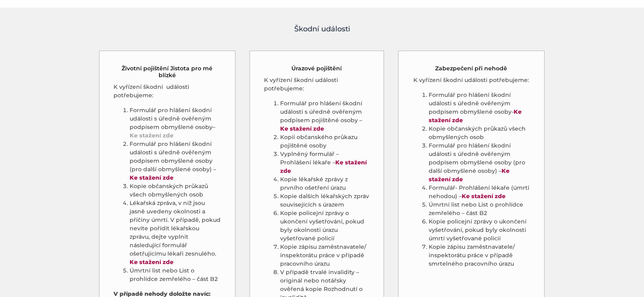 Image resolution: width=644 pixels, height=297 pixels. What do you see at coordinates (325, 255) in the screenshot?
I see `li: Kopie zápisu zaměstnavatele/ inspektorátu práce v případě pracovního úrazu` at bounding box center [325, 255].